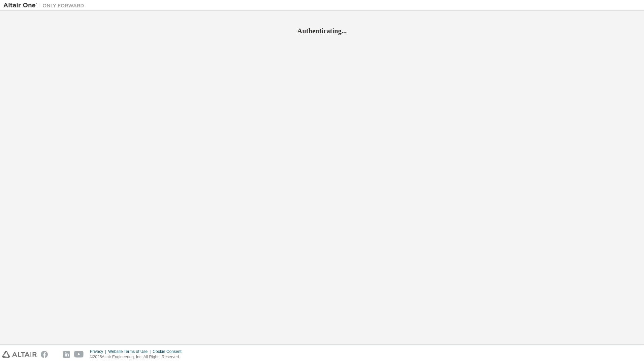 This screenshot has height=364, width=644. What do you see at coordinates (46, 5) in the screenshot?
I see `img: Altair One` at bounding box center [46, 5].